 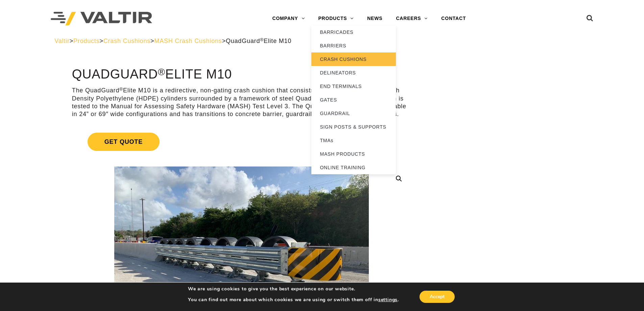 What do you see at coordinates (62, 41) in the screenshot?
I see `span: Valtir` at bounding box center [62, 41].